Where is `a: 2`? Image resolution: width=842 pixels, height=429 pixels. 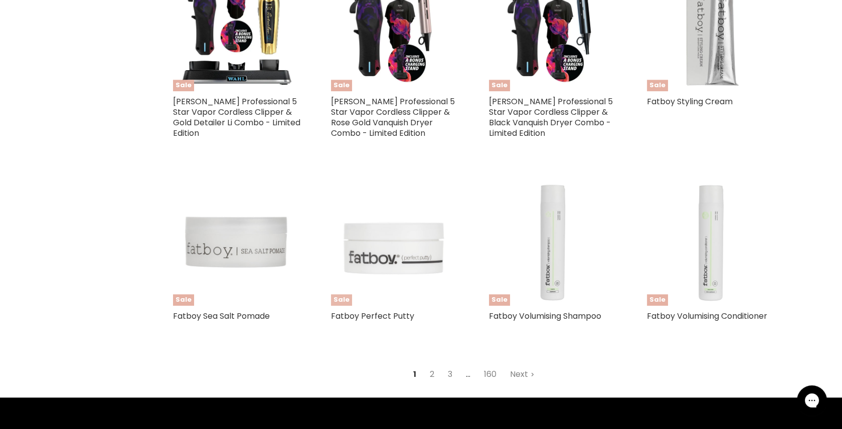 a: 2 is located at coordinates (432, 375).